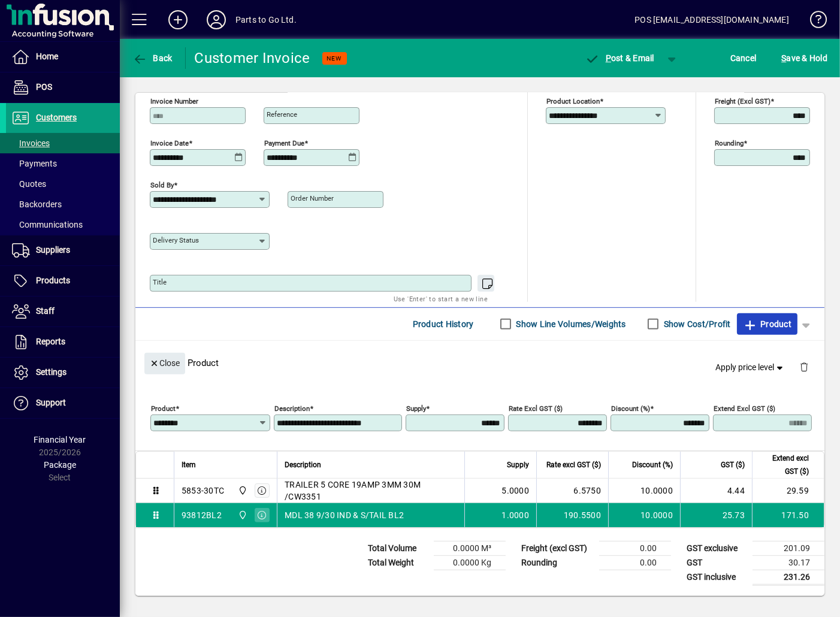 Image resolution: width=840 pixels, height=617 pixels. What do you see at coordinates (784, 58) in the screenshot?
I see `span: S` at bounding box center [784, 58].